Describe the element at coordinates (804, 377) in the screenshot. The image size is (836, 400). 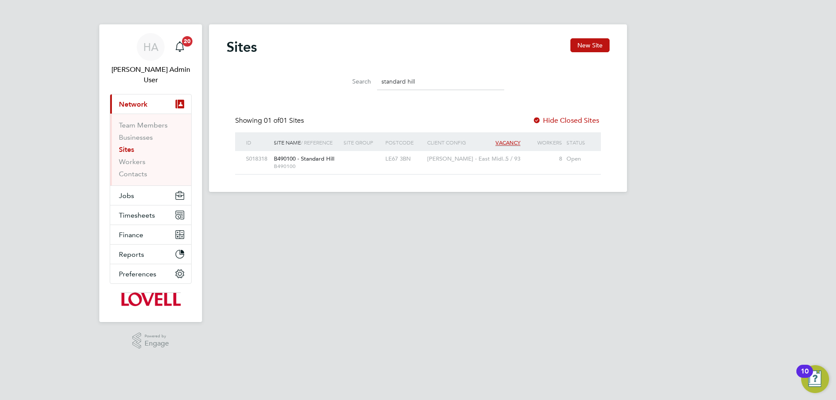
I see `div: 10` at that location.